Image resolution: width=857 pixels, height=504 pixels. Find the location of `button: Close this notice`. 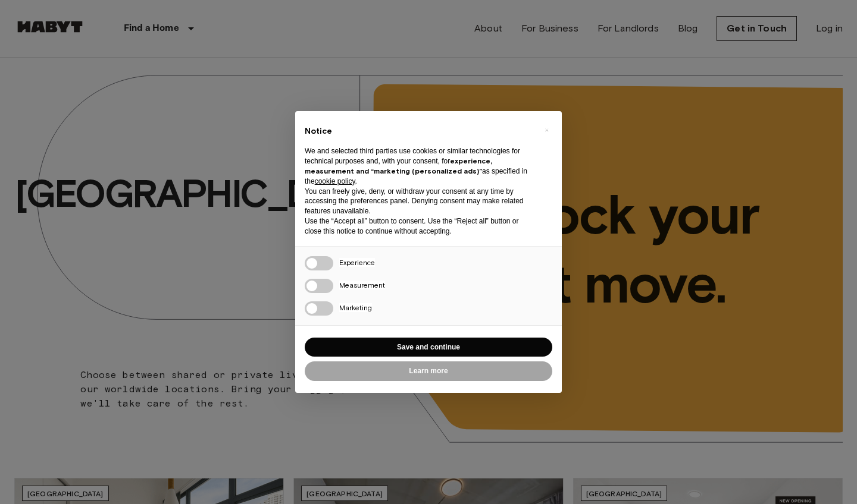

button: Close this notice is located at coordinates (546, 130).